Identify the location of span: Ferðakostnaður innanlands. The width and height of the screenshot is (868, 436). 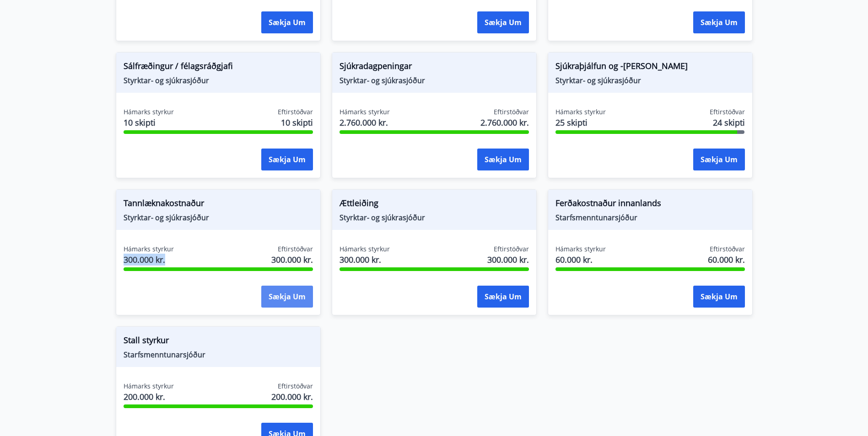
(650, 205).